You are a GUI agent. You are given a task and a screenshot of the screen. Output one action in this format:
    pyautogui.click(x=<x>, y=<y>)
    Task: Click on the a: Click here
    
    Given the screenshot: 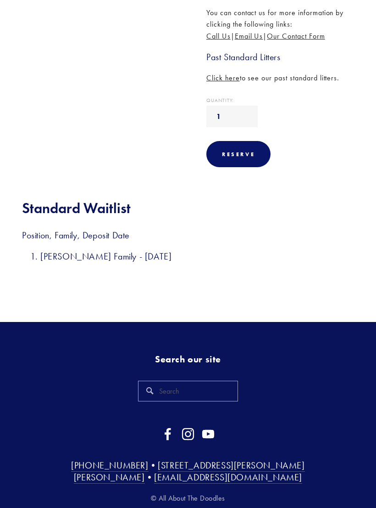 What is the action you would take?
    pyautogui.click(x=223, y=78)
    